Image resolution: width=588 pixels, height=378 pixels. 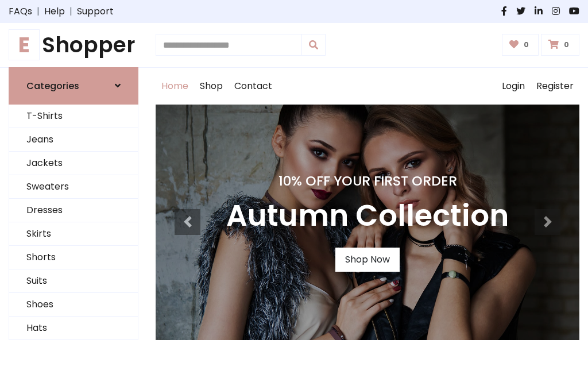 What do you see at coordinates (554, 86) in the screenshot?
I see `a: Register` at bounding box center [554, 86].